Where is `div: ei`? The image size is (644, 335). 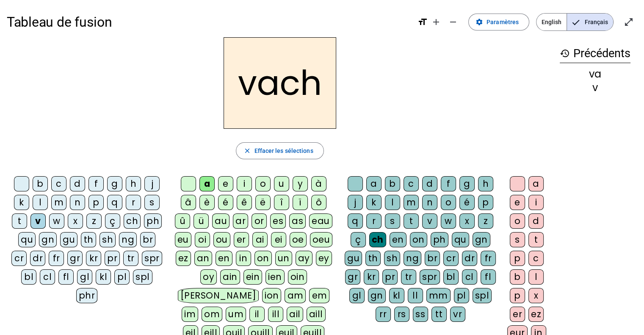
div: ei is located at coordinates (279, 240).